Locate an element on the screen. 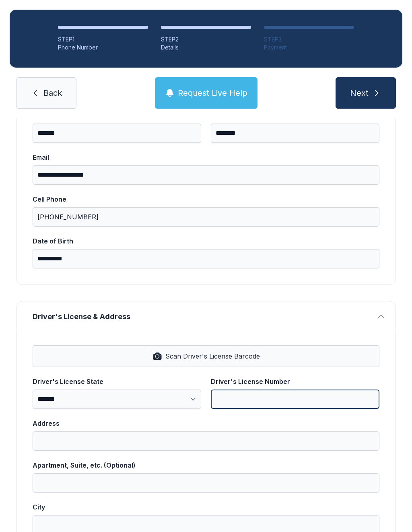 This screenshot has width=412, height=532. div: STEP 1 is located at coordinates (103, 39).